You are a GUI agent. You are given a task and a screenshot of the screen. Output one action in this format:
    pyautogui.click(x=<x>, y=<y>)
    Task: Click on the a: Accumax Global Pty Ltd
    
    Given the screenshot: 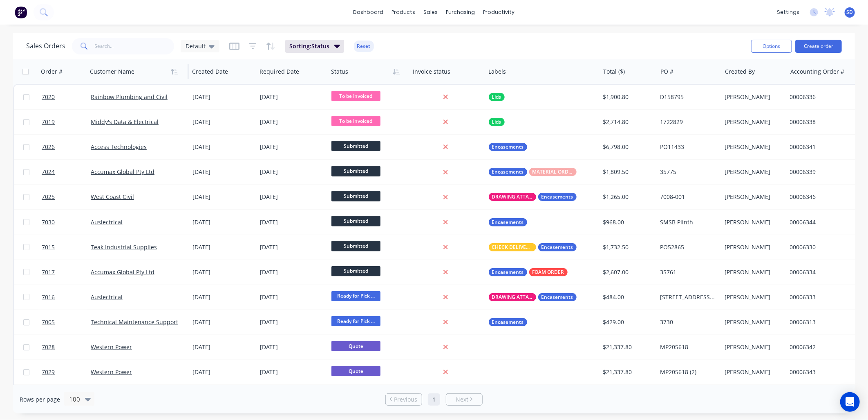 What is the action you would take?
    pyautogui.click(x=123, y=171)
    